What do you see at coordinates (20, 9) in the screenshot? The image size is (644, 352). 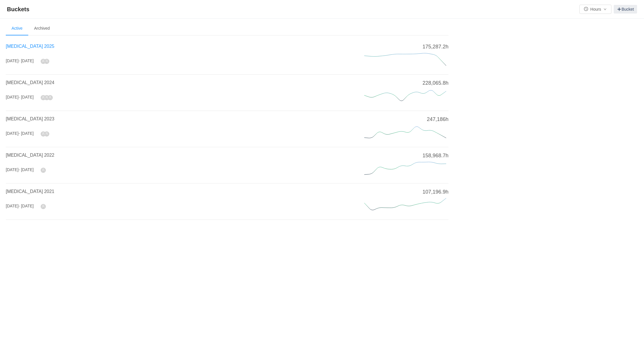 I see `span: Buckets` at bounding box center [20, 9].